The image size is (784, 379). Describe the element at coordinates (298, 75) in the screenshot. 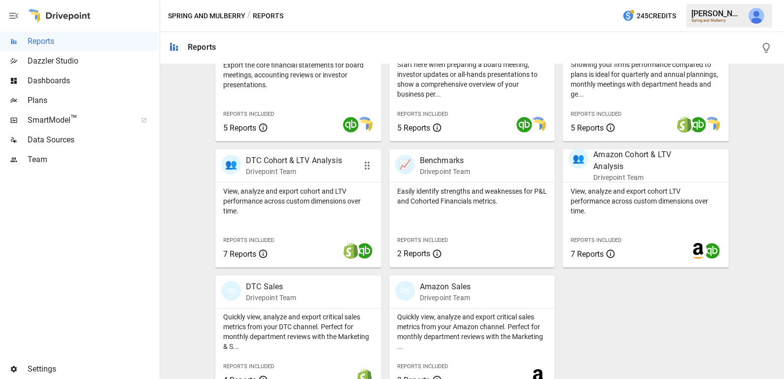

I see `p: Export the core financial statements for board meetings, accounting reviews or investor presentat...` at that location.